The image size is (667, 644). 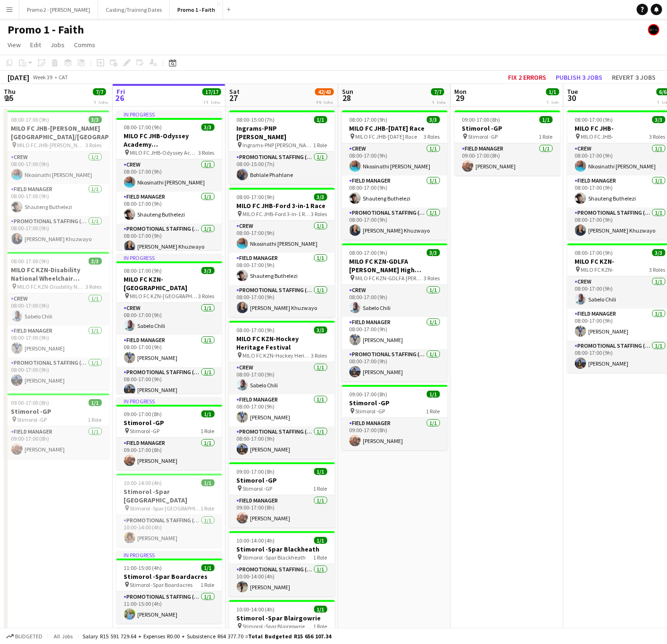 I want to click on span: 42/43, so click(x=325, y=92).